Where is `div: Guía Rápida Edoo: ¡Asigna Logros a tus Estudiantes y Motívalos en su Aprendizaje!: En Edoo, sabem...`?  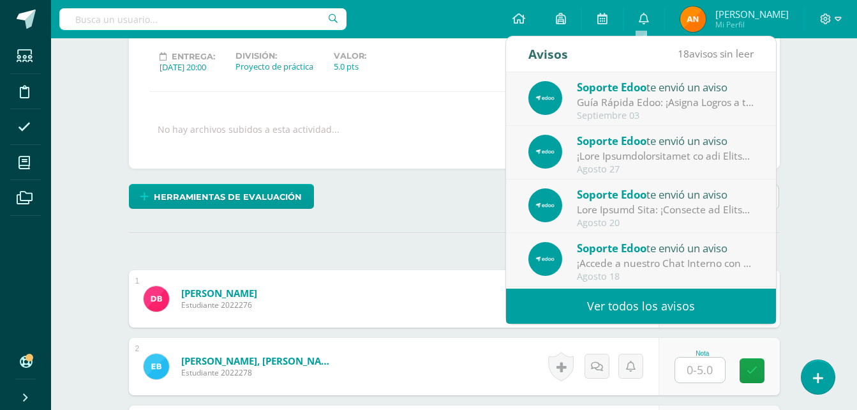
div: Guía Rápida Edoo: ¡Asigna Logros a tus Estudiantes y Motívalos en su Aprendizaje!: En Edoo, sabem... is located at coordinates (666, 102).